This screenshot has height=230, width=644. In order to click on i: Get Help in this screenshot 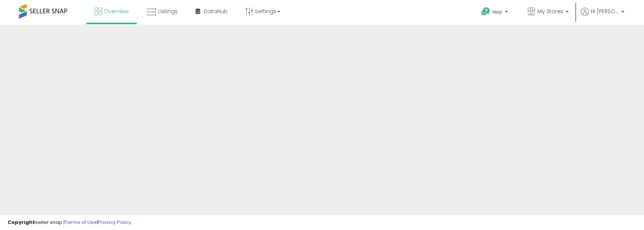, I will do `click(485, 11)`.